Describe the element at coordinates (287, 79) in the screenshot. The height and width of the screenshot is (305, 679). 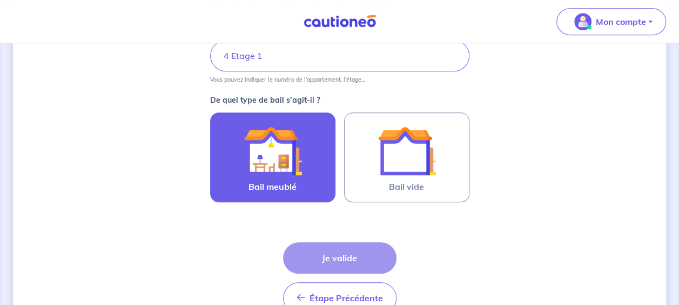
I see `p: Vous pouvez indiquer le numéro de l’appartement, l’étage...` at that location.